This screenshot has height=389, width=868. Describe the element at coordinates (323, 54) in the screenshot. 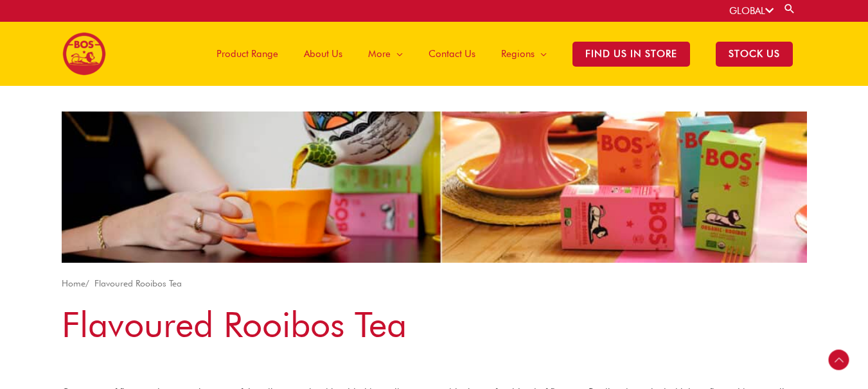

I see `a: About Us` at that location.